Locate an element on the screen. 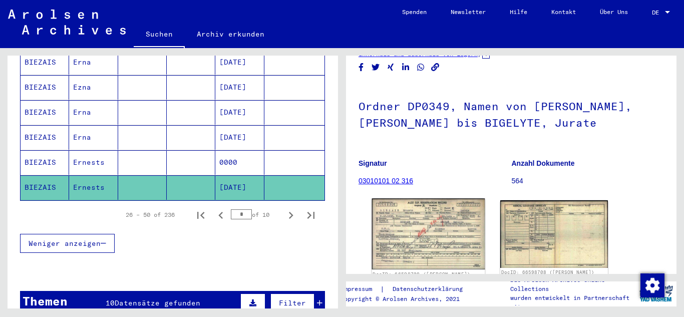  div: of 10 is located at coordinates (256, 214).